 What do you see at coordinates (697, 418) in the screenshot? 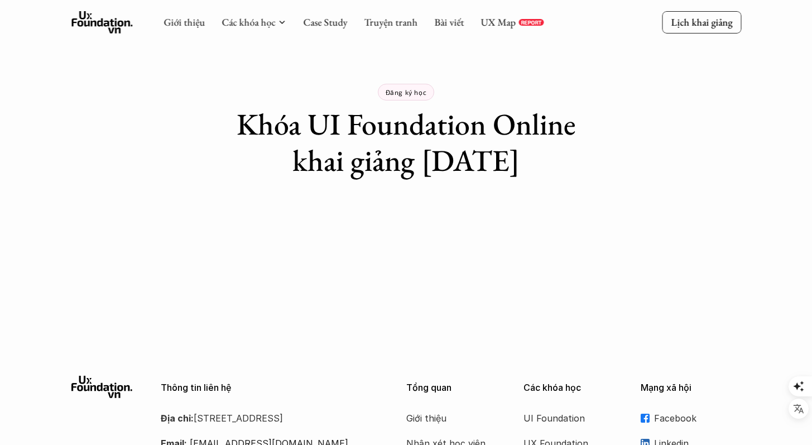
I see `p: Facebook` at bounding box center [697, 418].